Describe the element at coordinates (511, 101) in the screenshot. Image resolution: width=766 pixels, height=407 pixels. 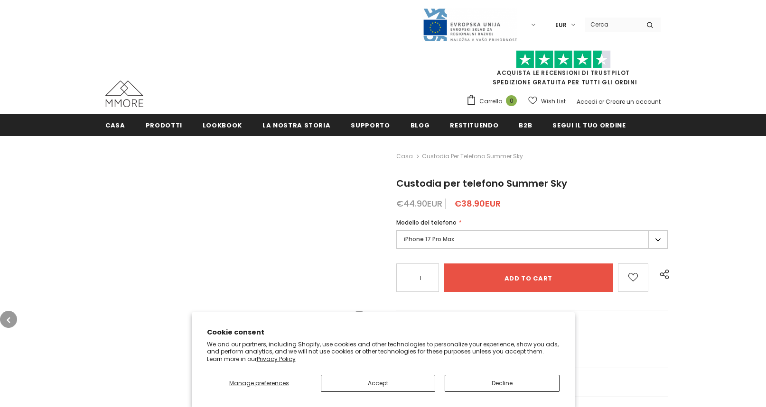
I see `span: 0` at that location.